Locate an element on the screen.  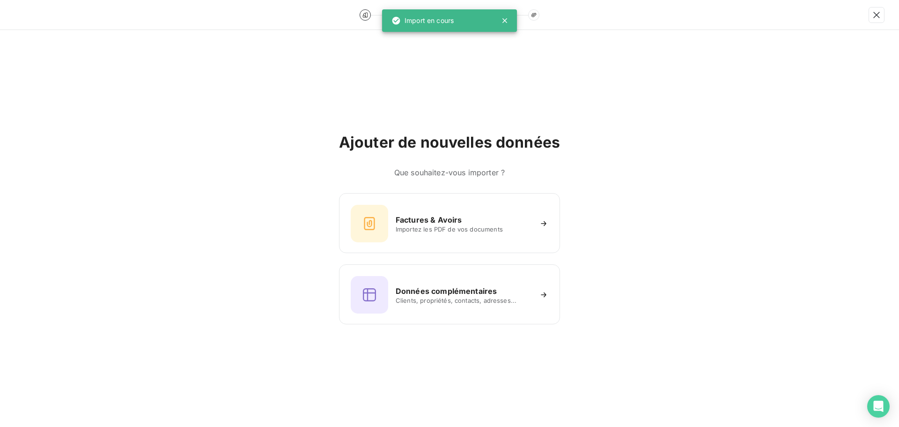
div: Import en cours is located at coordinates (423, 21).